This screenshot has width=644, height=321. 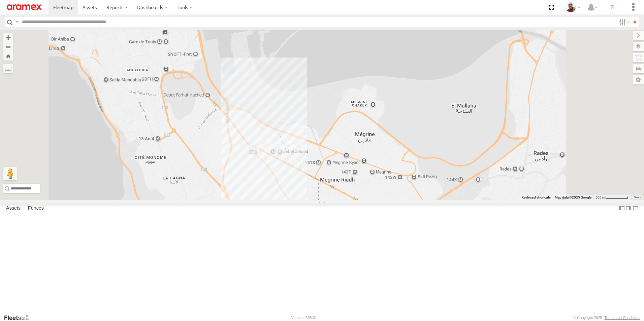 I want to click on div: Majdi Ghannoudi, so click(x=573, y=7).